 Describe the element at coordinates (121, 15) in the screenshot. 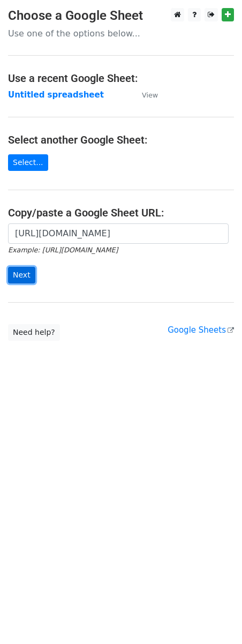

I see `h3: Choose a Google Sheet` at that location.